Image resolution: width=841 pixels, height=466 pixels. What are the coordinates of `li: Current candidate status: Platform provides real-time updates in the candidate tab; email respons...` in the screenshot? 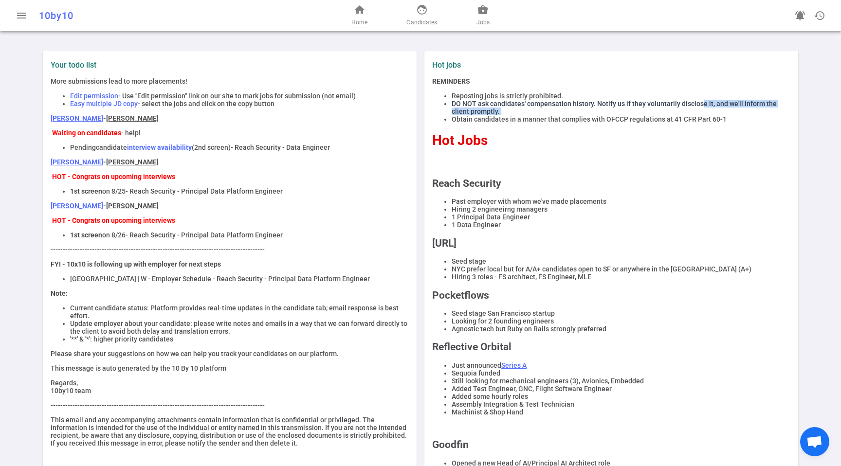 It's located at (239, 312).